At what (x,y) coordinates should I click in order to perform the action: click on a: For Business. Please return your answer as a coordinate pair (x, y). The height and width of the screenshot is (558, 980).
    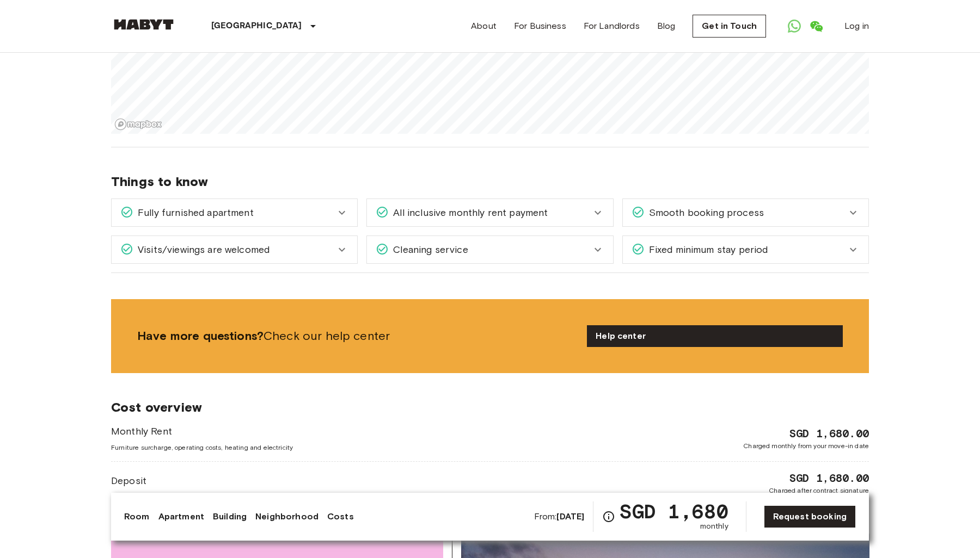
    Looking at the image, I should click on (540, 26).